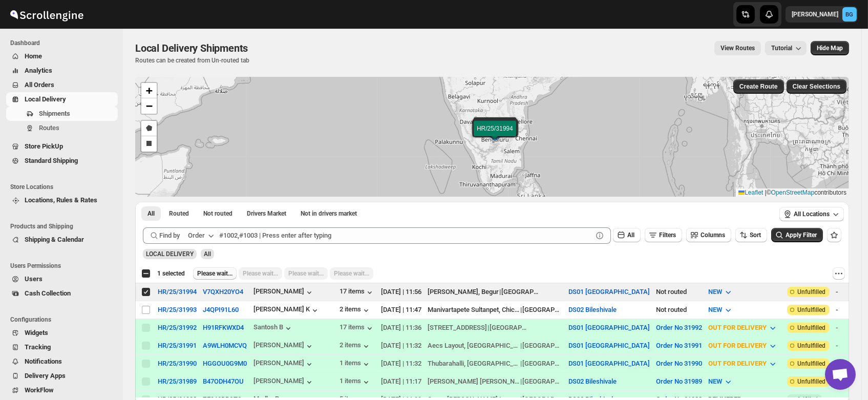  I want to click on button: Delivery Apps, so click(62, 375).